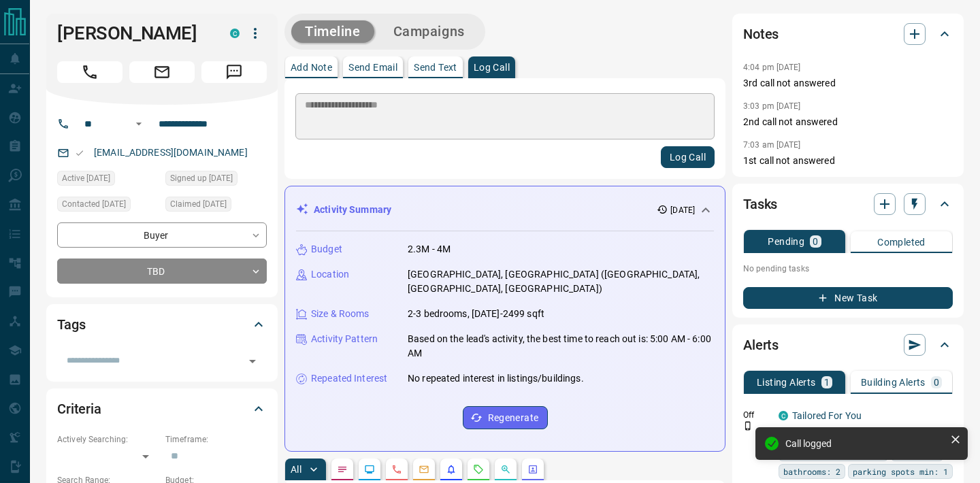 The width and height of the screenshot is (980, 483). What do you see at coordinates (848, 161) in the screenshot?
I see `p: 1st call not answered` at bounding box center [848, 161].